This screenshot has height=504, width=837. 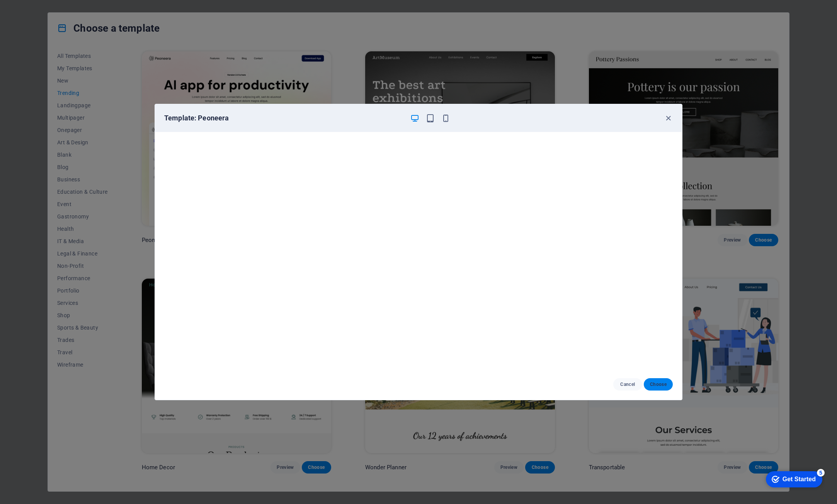 What do you see at coordinates (40, 12) in the screenshot?
I see `div: Get Started` at bounding box center [40, 12].